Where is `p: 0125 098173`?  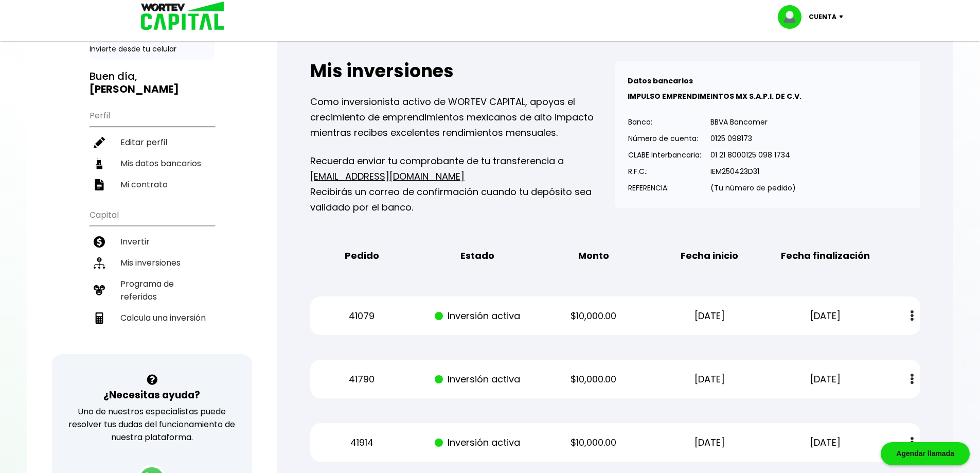 p: 0125 098173 is located at coordinates (753, 138).